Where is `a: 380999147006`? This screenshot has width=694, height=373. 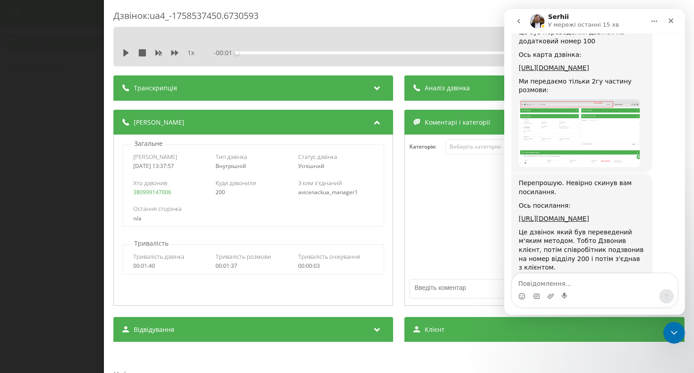
a: 380999147006 is located at coordinates (152, 192).